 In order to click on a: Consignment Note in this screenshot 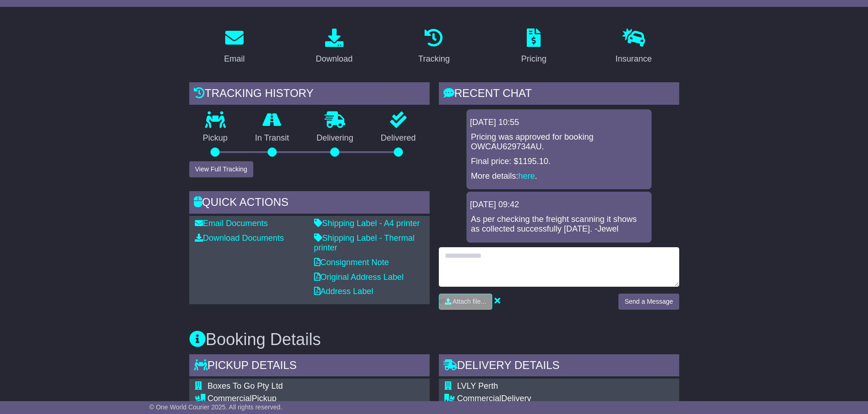, I will do `click(351, 263)`.